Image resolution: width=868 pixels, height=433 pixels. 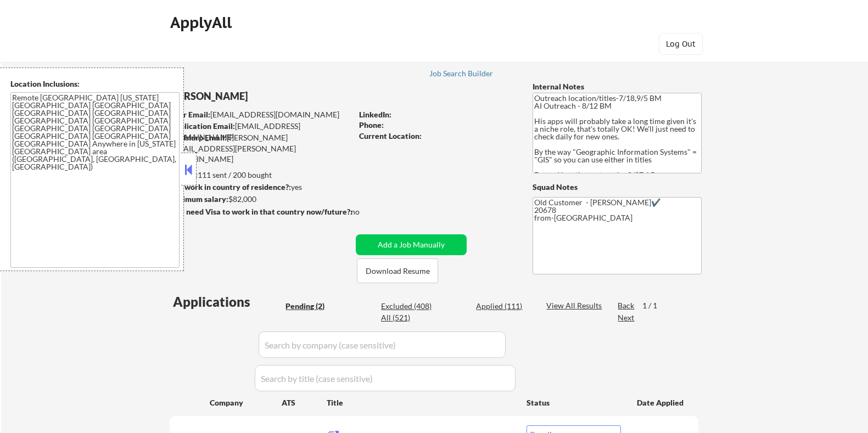 What do you see at coordinates (260, 175) in the screenshot?
I see `div: 111 sent / 200 bought` at bounding box center [260, 175].